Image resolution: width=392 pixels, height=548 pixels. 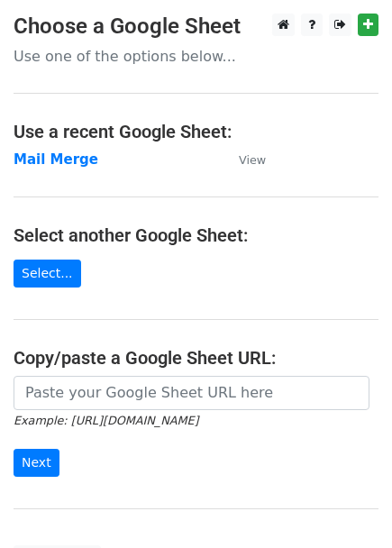 I want to click on input: Paste your Google Sheet URL here, so click(x=191, y=393).